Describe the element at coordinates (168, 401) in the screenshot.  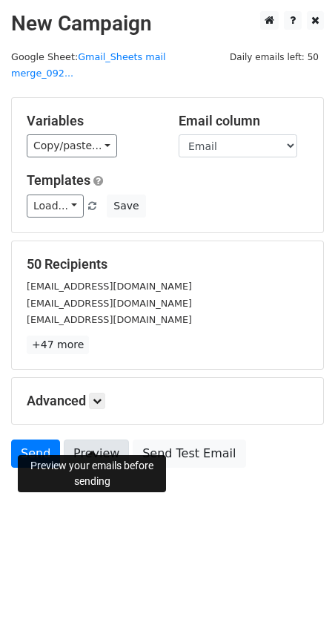
I see `h5: Advanced` at that location.